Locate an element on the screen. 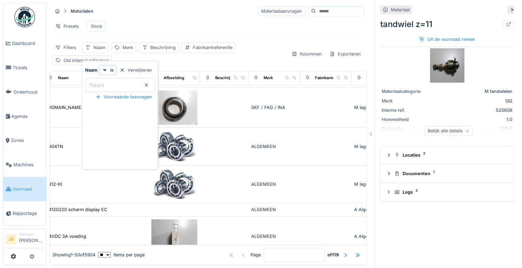  div: Materiaalaanvragen is located at coordinates (282, 11).